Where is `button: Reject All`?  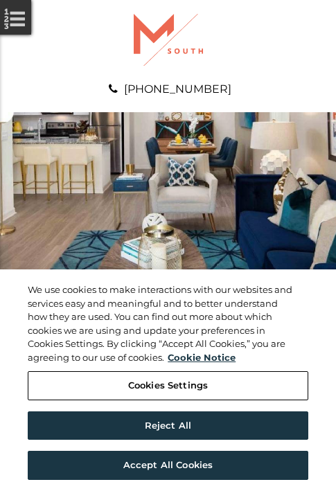 button: Reject All is located at coordinates (168, 426).